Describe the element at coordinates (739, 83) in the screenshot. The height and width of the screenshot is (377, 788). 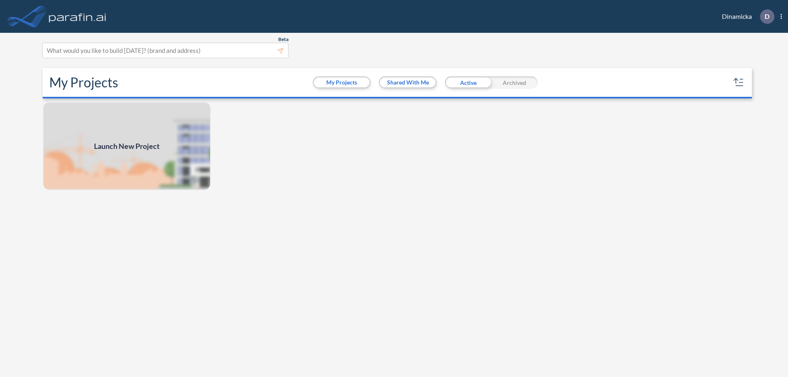
I see `button: sort` at that location.